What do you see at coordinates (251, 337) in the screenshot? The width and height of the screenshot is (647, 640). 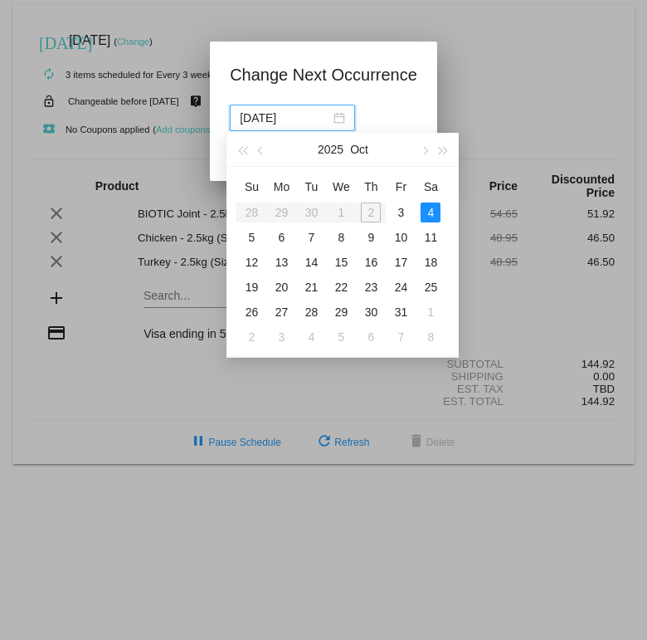 I see `td: 11/2/2025` at bounding box center [251, 337].